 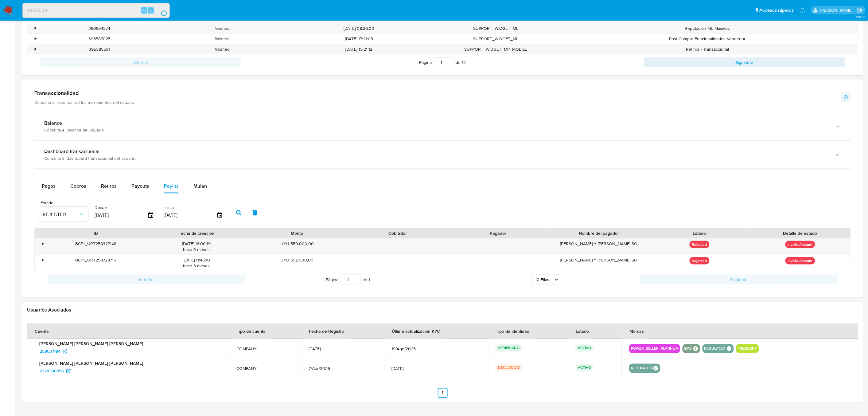 What do you see at coordinates (464, 63) in the screenshot?
I see `span: 12` at bounding box center [464, 63].